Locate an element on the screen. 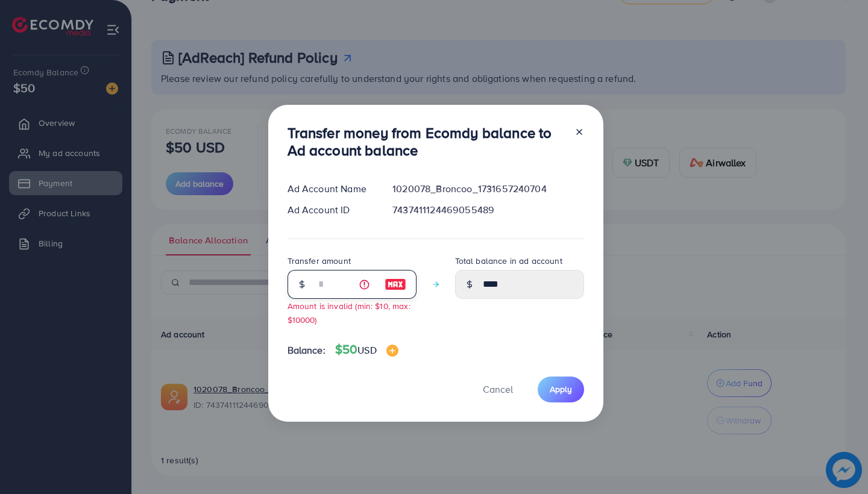 The image size is (868, 494). h4: $50 is located at coordinates (367, 350).